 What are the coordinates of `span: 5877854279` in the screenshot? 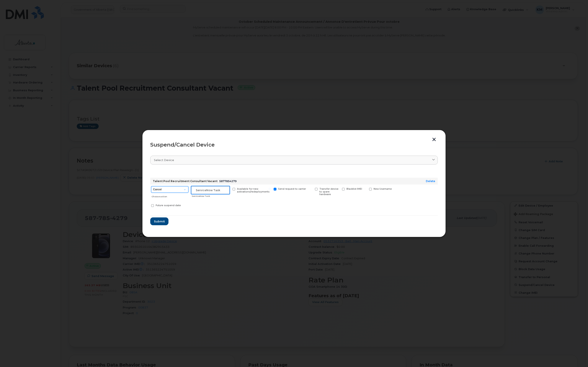 It's located at (228, 181).